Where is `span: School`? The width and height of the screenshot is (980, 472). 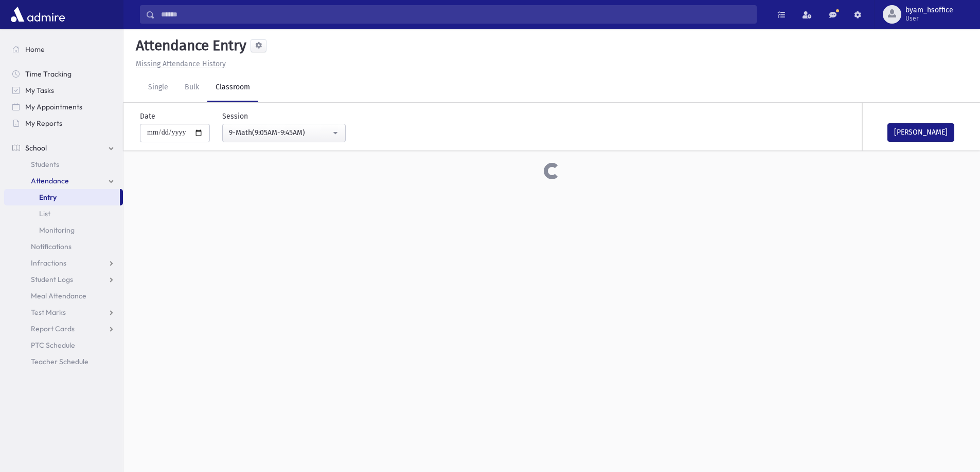
span: School is located at coordinates (36, 148).